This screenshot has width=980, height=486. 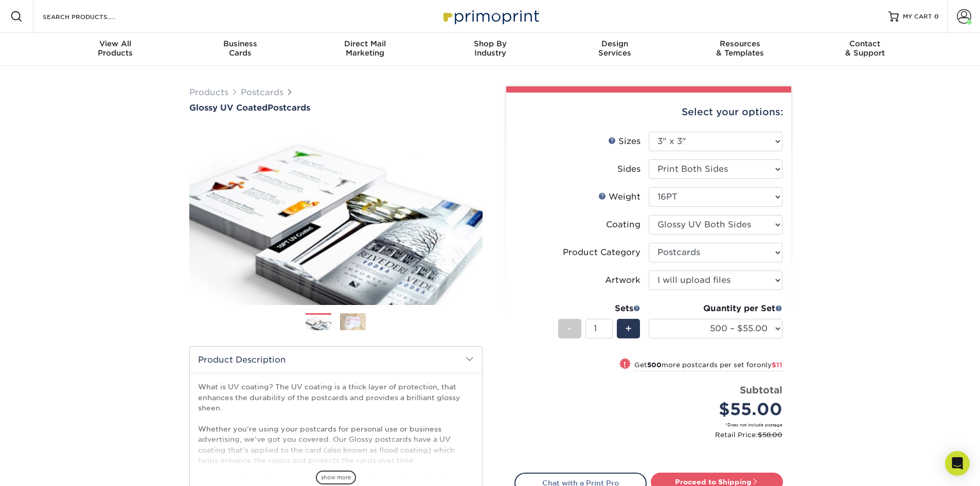 I want to click on span: 0, so click(x=936, y=16).